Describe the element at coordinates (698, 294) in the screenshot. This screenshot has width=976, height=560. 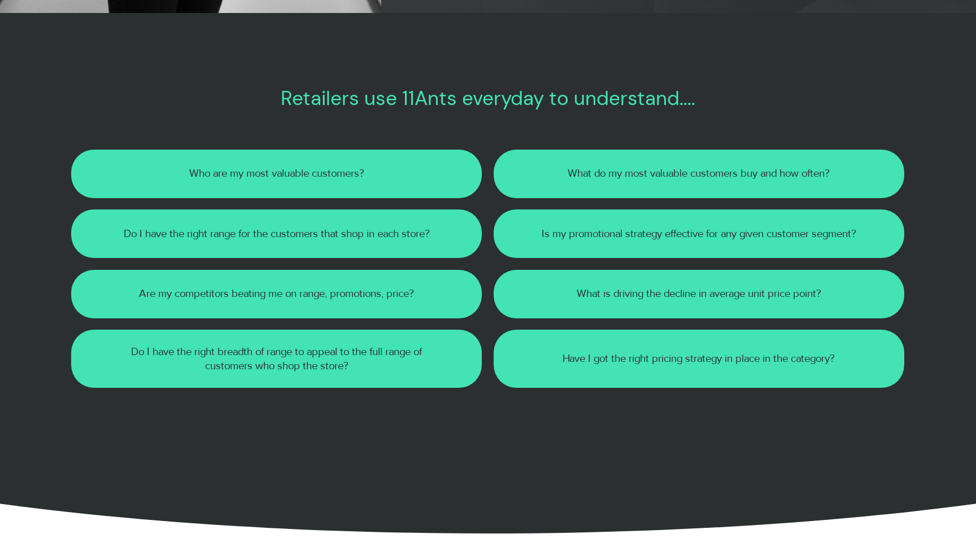
I see `p: What is driving the decline in average unit price point?` at that location.